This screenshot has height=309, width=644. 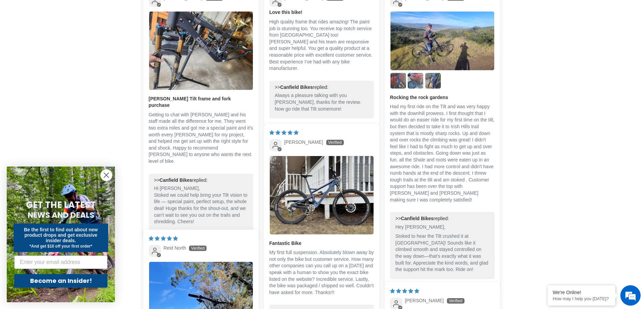 What do you see at coordinates (61, 262) in the screenshot?
I see `input: Enter your email address` at bounding box center [61, 262].